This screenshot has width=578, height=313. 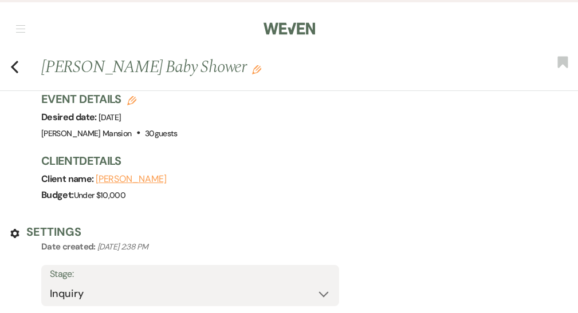 I want to click on span: Desired date:, so click(x=70, y=117).